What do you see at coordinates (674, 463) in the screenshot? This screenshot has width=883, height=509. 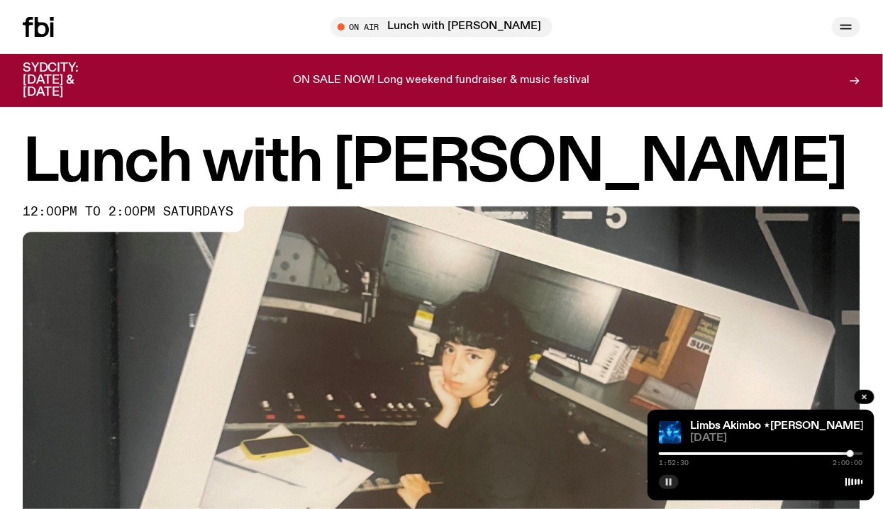 I see `span: 1:52:30` at bounding box center [674, 463].